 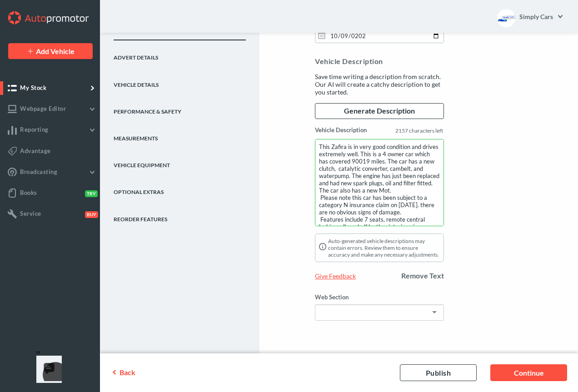 What do you see at coordinates (179, 108) in the screenshot?
I see `a: Performance & Safety` at bounding box center [179, 108].